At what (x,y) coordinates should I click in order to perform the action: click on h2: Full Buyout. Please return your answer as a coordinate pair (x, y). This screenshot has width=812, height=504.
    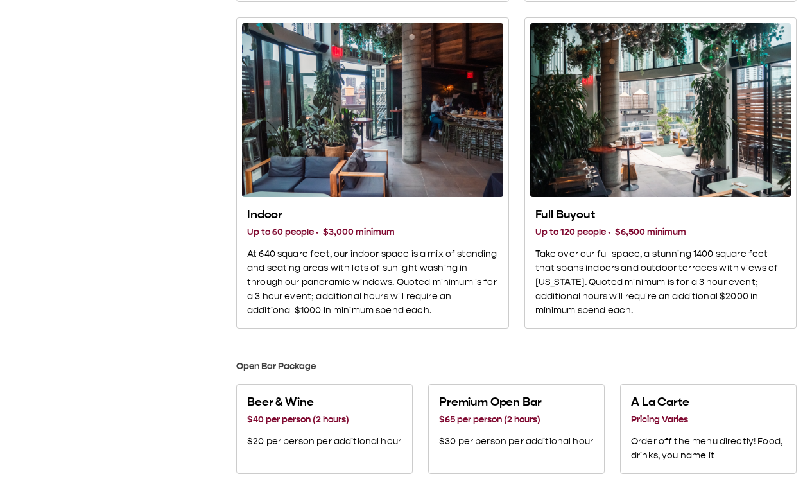
    Looking at the image, I should click on (661, 215).